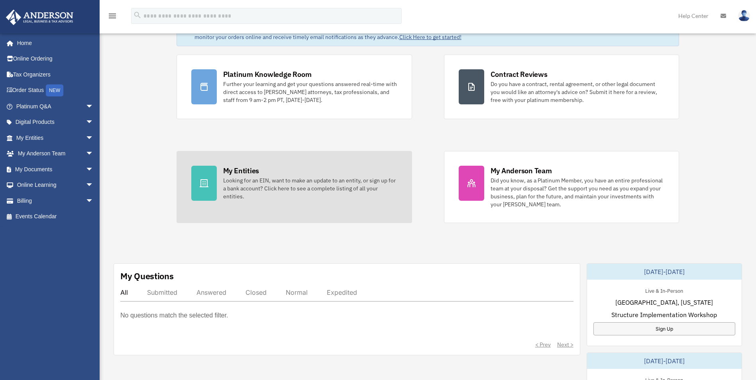  What do you see at coordinates (124, 293) in the screenshot?
I see `div: All` at bounding box center [124, 293].